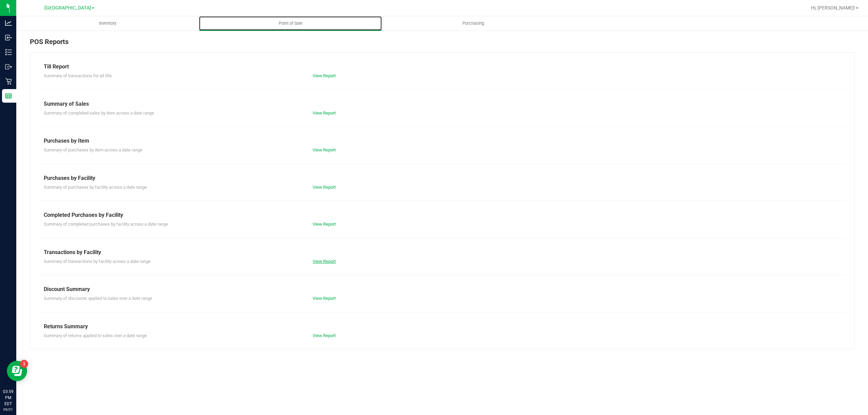 This screenshot has height=415, width=868. I want to click on span: 1, so click(4, 4).